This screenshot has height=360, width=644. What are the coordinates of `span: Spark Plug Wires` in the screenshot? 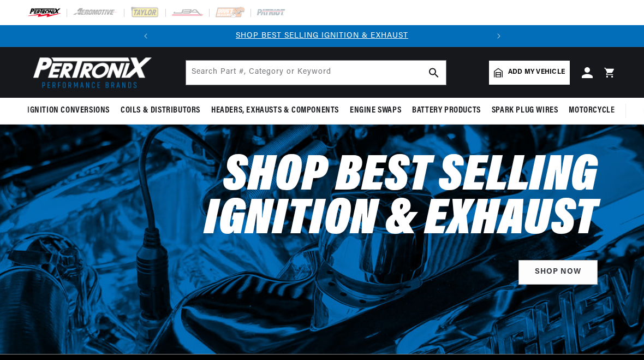 It's located at (525, 110).